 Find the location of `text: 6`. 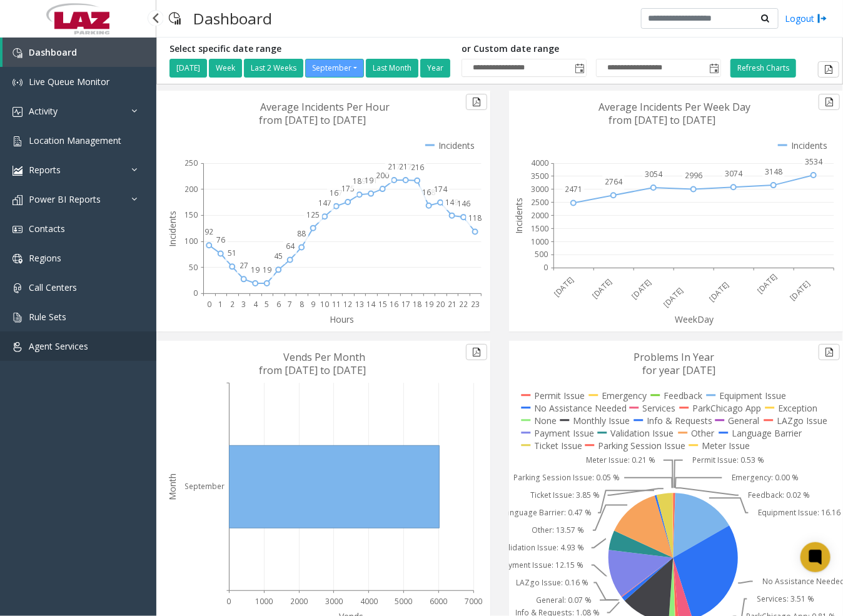

text: 6 is located at coordinates (278, 304).